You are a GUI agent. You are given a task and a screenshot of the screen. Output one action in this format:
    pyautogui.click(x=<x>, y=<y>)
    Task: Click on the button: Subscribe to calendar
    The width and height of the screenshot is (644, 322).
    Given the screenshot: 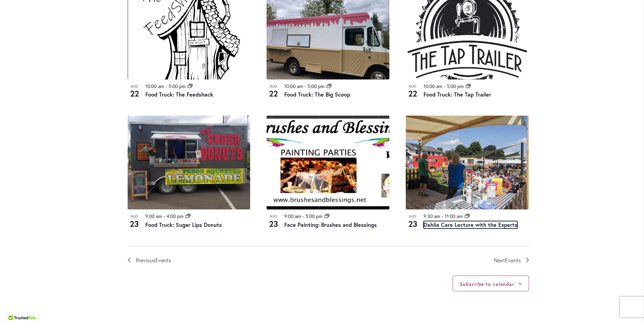 What is the action you would take?
    pyautogui.click(x=487, y=284)
    